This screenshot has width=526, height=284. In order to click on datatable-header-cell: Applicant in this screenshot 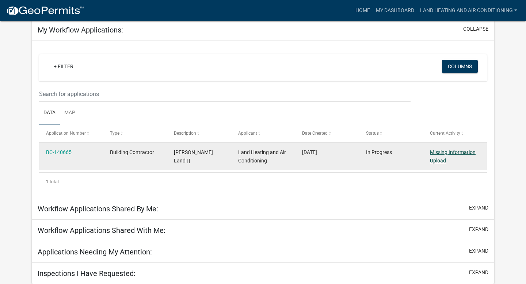, I will do `click(263, 133)`.